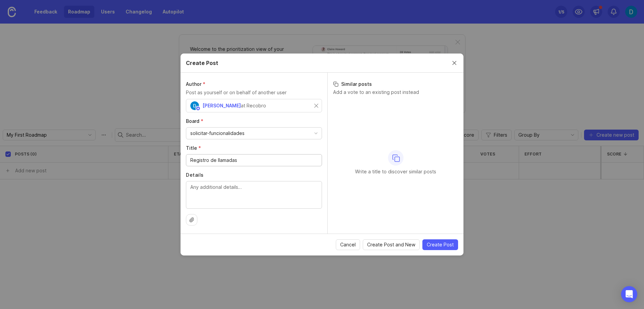 Image resolution: width=644 pixels, height=309 pixels. What do you see at coordinates (629, 294) in the screenshot?
I see `div: Open Intercom Messenger` at bounding box center [629, 294].